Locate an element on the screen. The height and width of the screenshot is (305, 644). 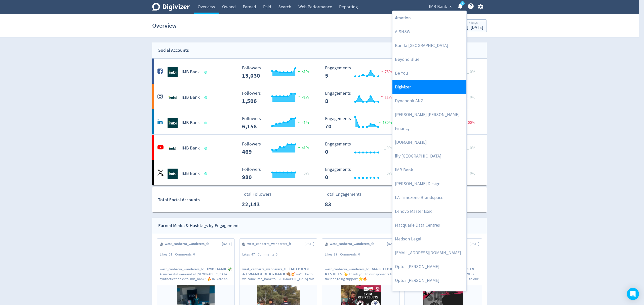
a: Digivizer is located at coordinates (430, 87).